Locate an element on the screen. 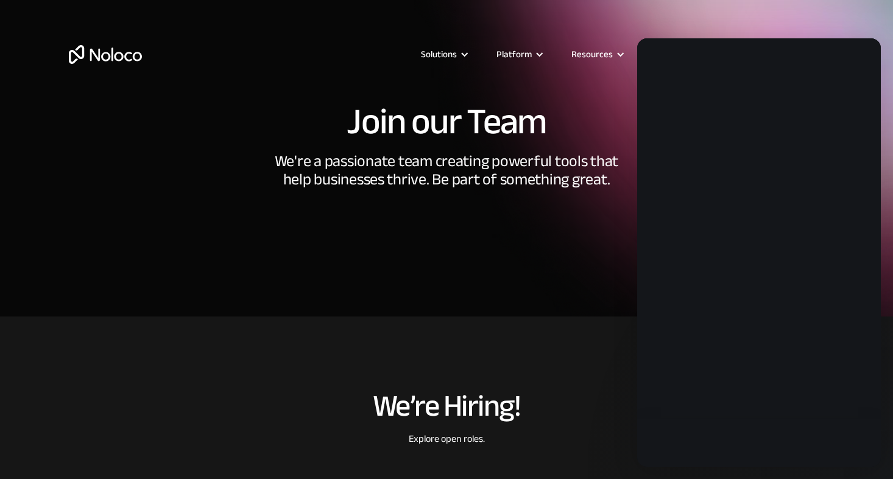  div: We're a passionate team creating powerful tools that help businesses thrive. Be part of something... is located at coordinates (447, 186).